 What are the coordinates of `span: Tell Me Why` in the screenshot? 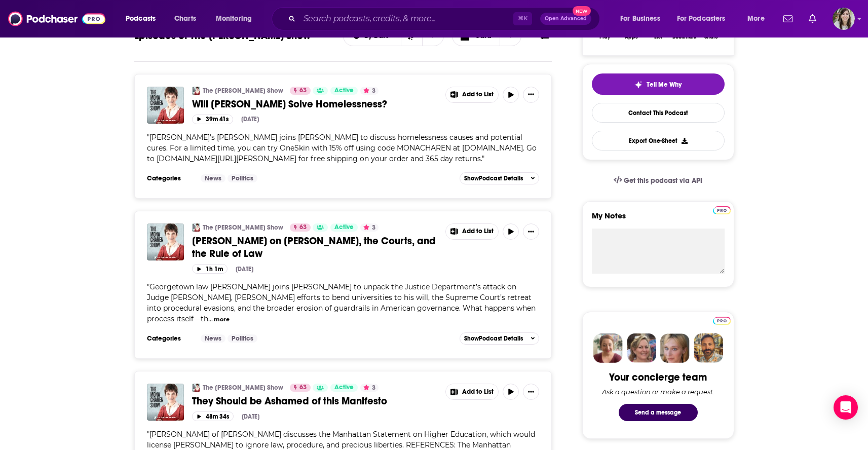 It's located at (664, 84).